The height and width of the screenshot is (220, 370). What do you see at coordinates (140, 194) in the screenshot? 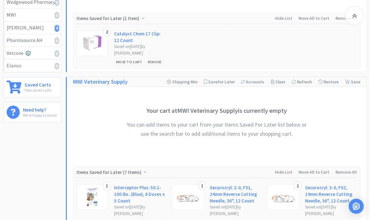
I see `a: Interceptor Plus: 50.1-100 lbs. (Blue), 6 Doses x 5 Count` at bounding box center [140, 194].